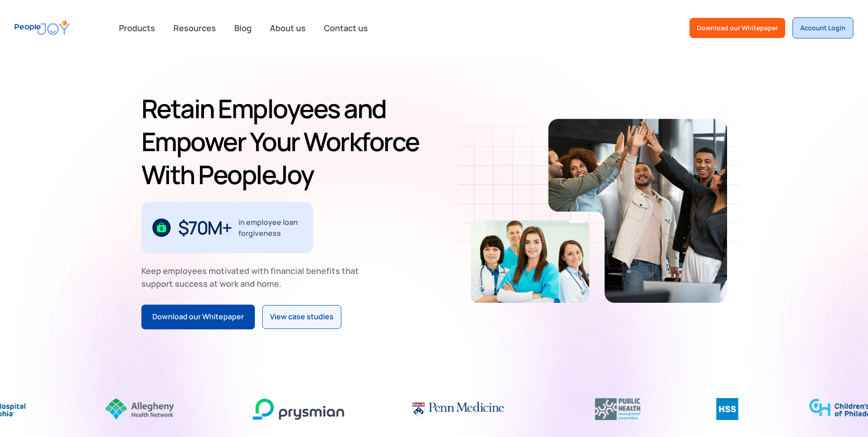 This screenshot has height=437, width=868. Describe the element at coordinates (254, 277) in the screenshot. I see `div: Keep employees motivated with financial benefits that support success at work and home.` at that location.